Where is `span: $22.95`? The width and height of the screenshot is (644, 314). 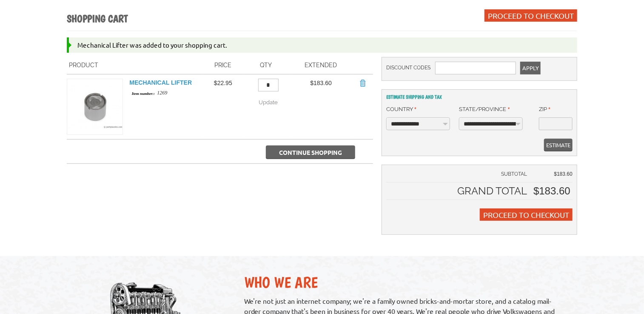
span: $22.95 is located at coordinates (223, 83).